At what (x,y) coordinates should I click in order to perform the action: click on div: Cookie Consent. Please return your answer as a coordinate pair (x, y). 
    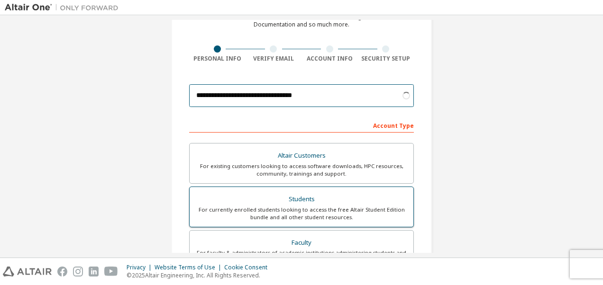
    Looking at the image, I should click on (248, 268).